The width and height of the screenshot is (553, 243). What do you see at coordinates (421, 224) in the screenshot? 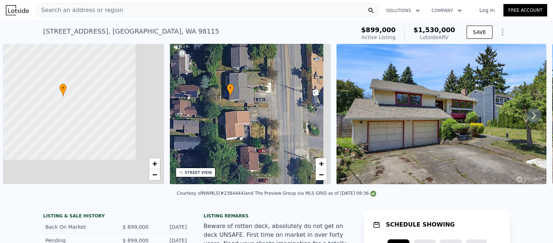
I see `h1: SCHEDULE SHOWING` at bounding box center [421, 224].